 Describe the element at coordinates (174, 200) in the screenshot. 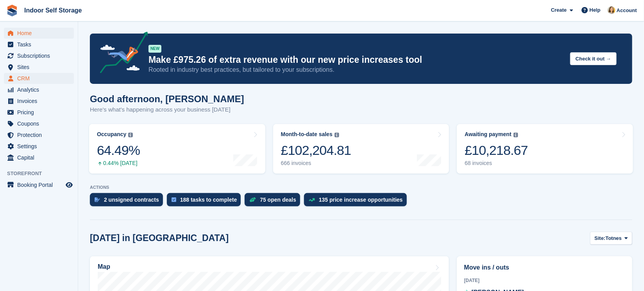

I see `img: task-75834270c22a3079a89374b754ae025e5fb1db73e45f91037f5363f120a921f8.svg` at that location.